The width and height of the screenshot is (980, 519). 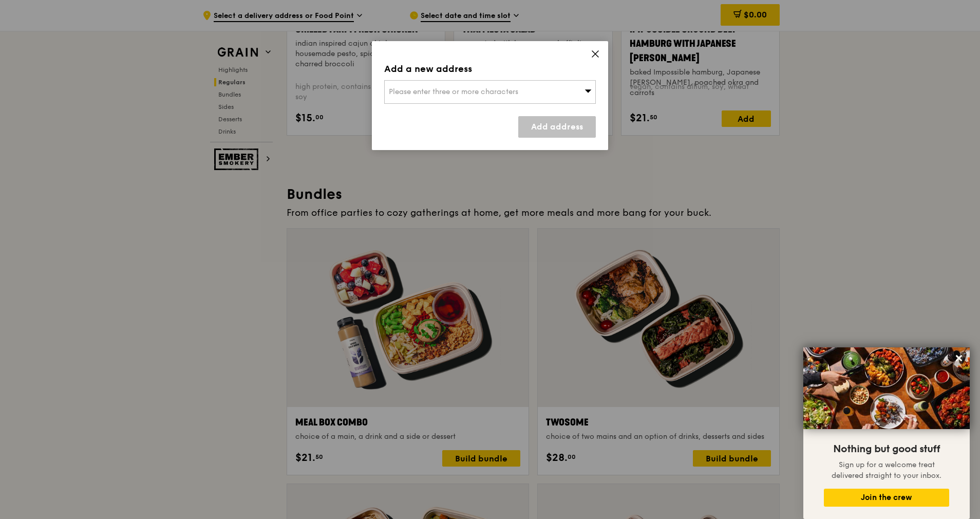 I want to click on a: Add address, so click(x=557, y=127).